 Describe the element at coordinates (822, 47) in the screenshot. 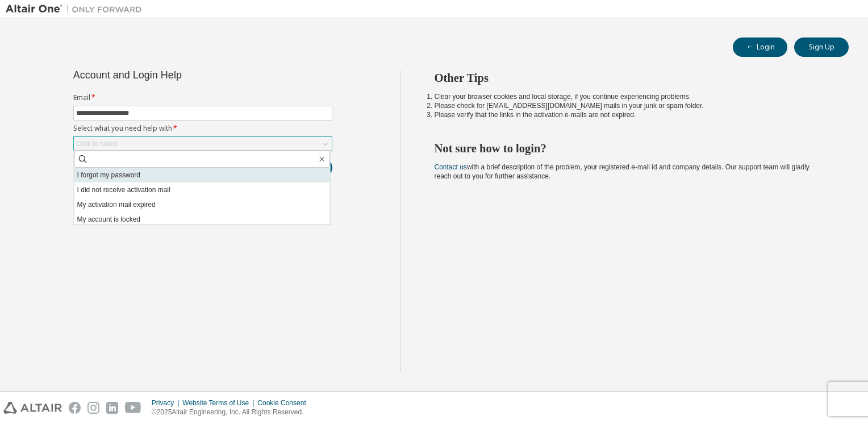

I see `button: Sign Up` at that location.